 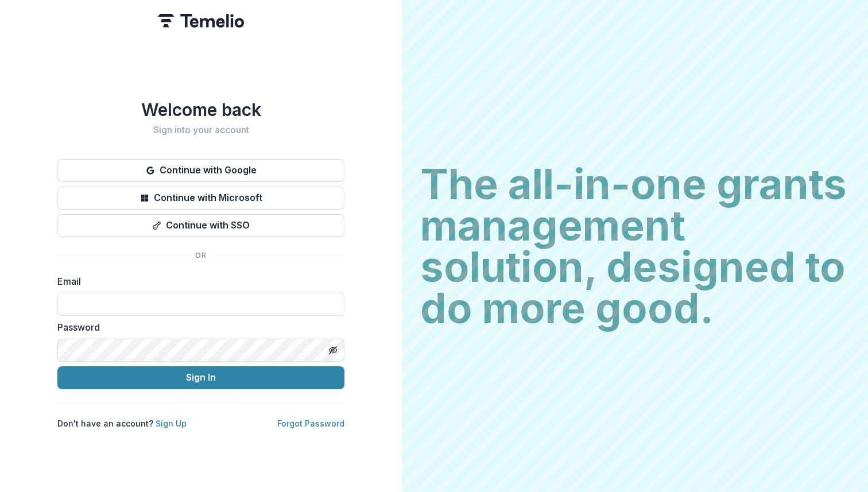 I want to click on button: Toggle password visibility, so click(x=333, y=350).